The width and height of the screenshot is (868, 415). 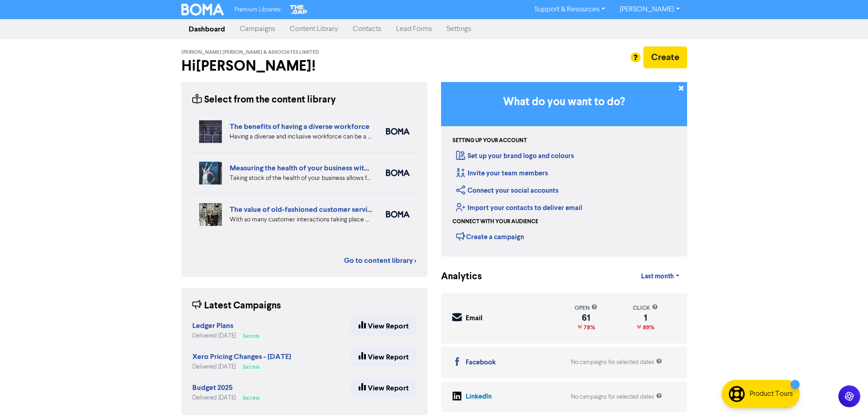 I want to click on a: Dashboard, so click(x=207, y=29).